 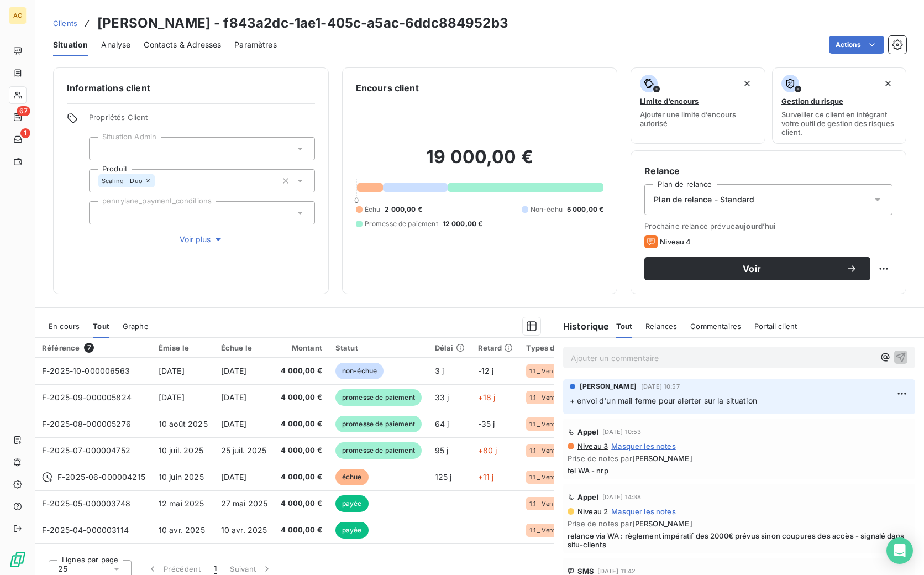 I want to click on span: Contacts & Adresses, so click(x=182, y=45).